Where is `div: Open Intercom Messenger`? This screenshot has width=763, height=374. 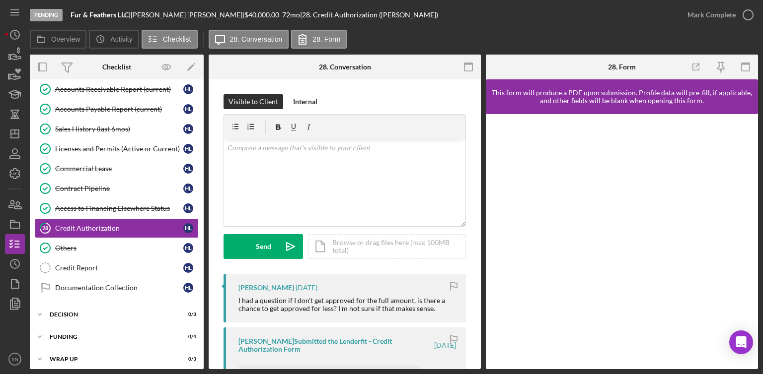
div: Open Intercom Messenger is located at coordinates (741, 343).